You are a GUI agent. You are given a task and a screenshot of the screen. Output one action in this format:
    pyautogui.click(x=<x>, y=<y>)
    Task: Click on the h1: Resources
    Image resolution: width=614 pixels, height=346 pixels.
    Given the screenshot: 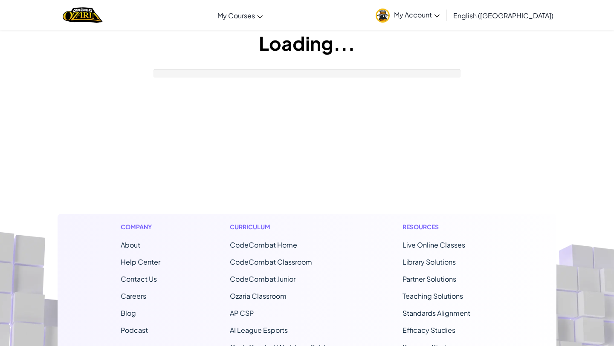 What is the action you would take?
    pyautogui.click(x=447, y=227)
    